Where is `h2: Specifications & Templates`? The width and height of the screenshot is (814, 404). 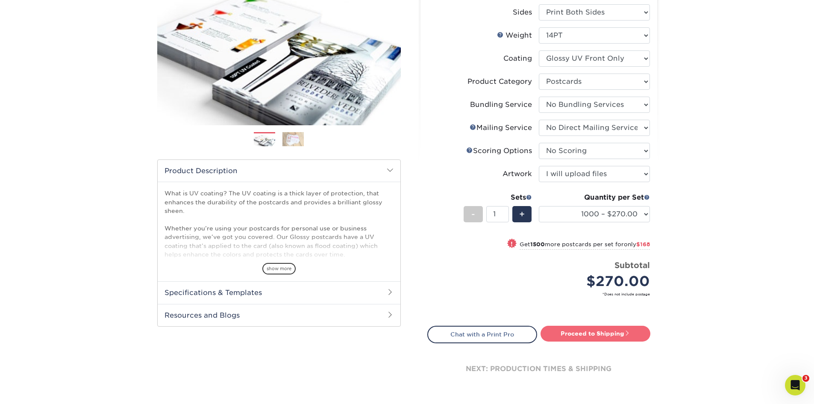 h2: Specifications & Templates is located at coordinates (279, 292).